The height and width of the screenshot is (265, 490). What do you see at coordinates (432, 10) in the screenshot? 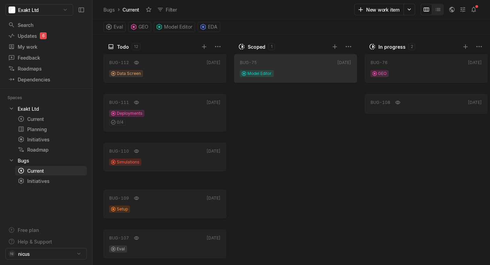
I see `div: board and list toggle` at bounding box center [432, 10].